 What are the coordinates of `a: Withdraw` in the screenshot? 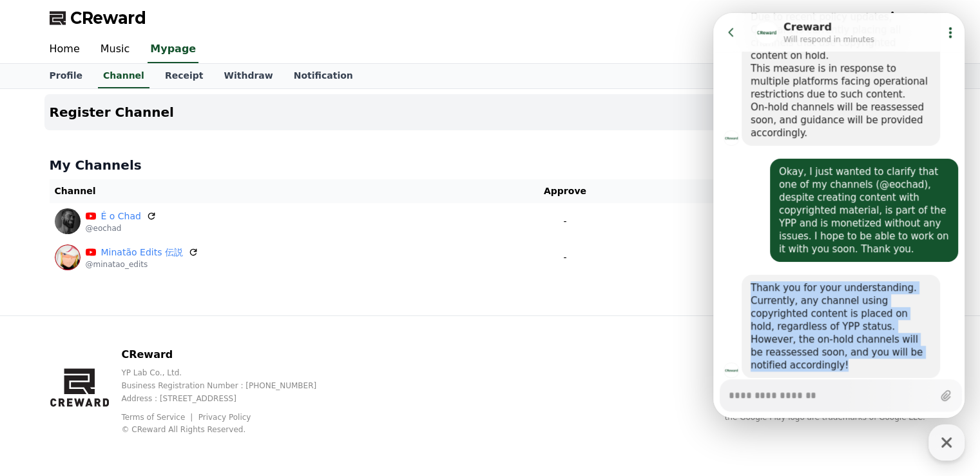 It's located at (249, 76).